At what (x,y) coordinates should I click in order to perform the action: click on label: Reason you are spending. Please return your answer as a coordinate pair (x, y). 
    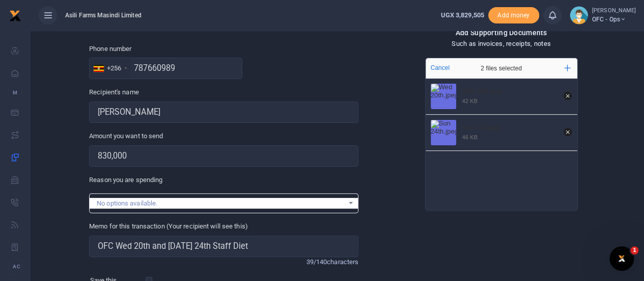
    Looking at the image, I should click on (126, 180).